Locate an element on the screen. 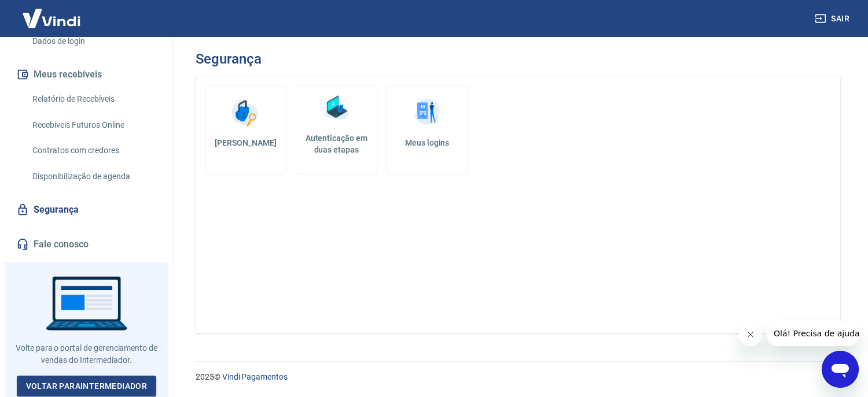  a: Vindi Pagamentos is located at coordinates (255, 377).